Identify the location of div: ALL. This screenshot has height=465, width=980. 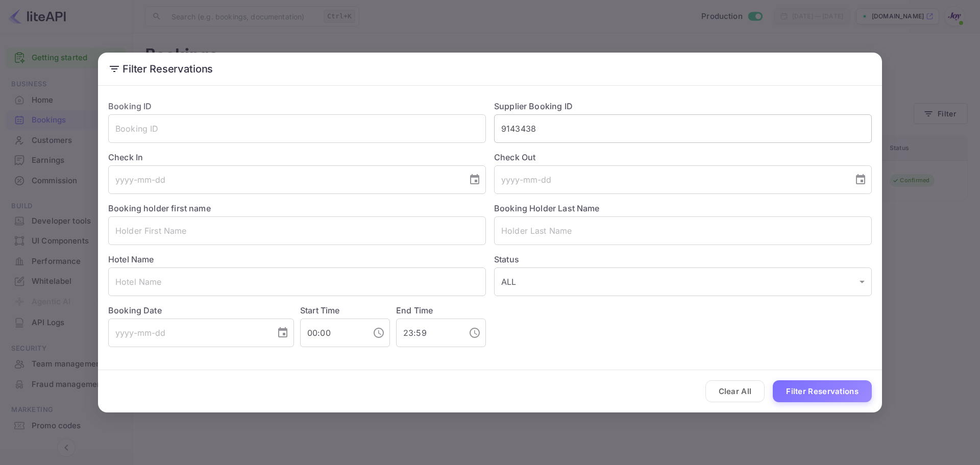
(683, 282).